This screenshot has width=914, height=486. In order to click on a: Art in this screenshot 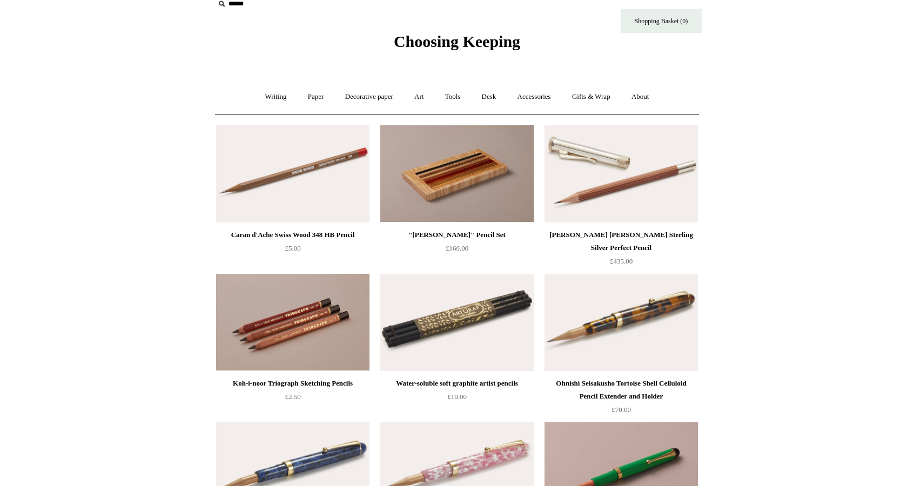, I will do `click(419, 97)`.